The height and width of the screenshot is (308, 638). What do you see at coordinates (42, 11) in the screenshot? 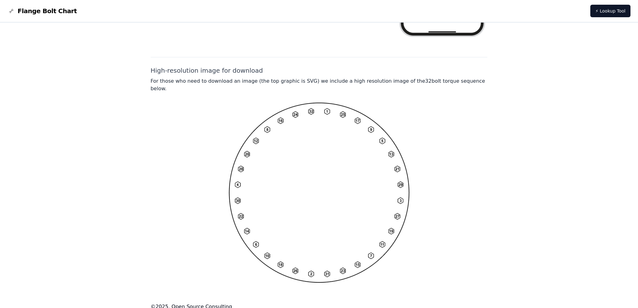
I see `a: Flange Bolt Chart LogoFlange Bolt Chart` at bounding box center [42, 11].